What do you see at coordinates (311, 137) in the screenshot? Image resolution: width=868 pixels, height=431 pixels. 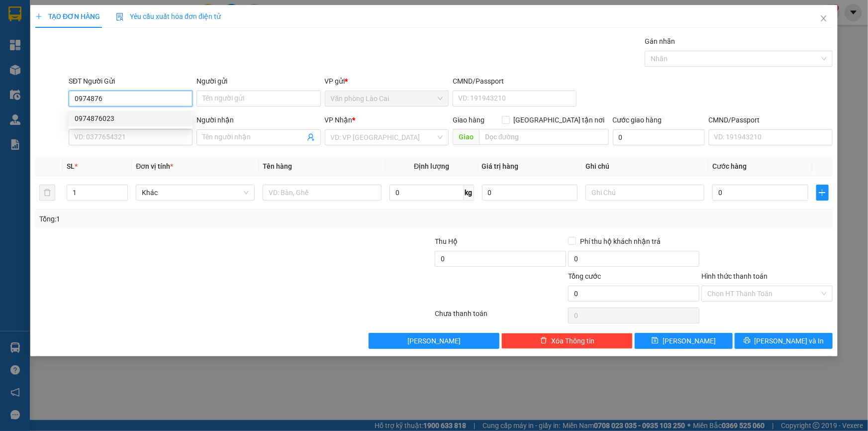 I see `span: user-add` at bounding box center [311, 137].